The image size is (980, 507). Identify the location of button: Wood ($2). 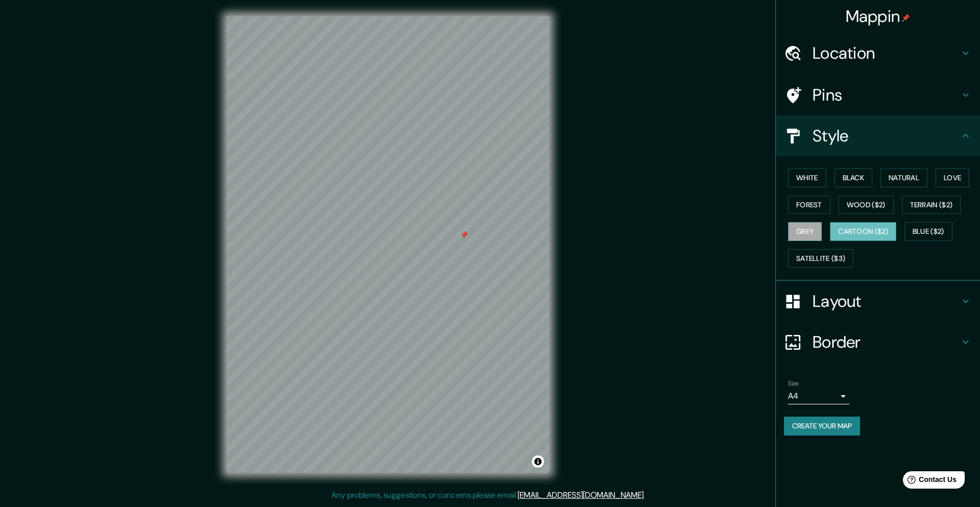
(866, 205).